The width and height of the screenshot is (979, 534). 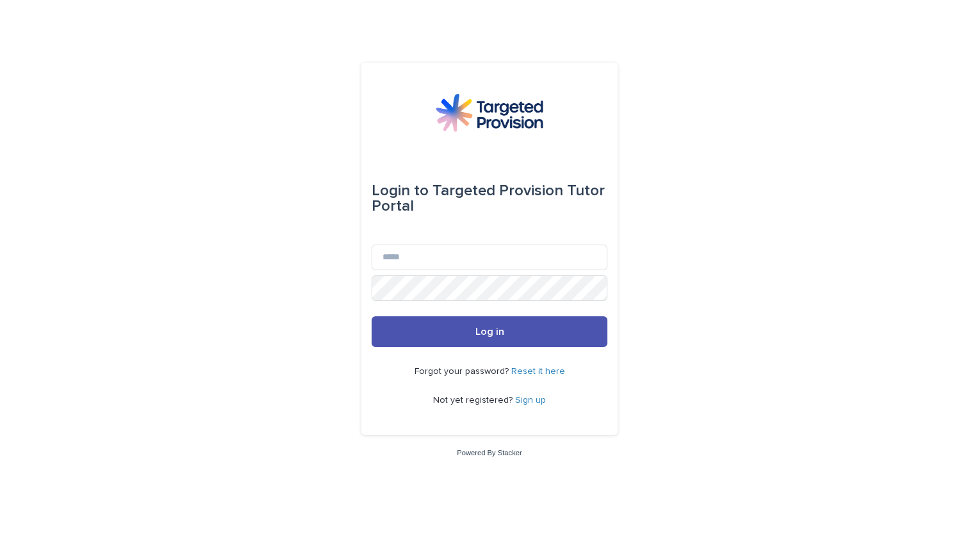 I want to click on a: Sign up, so click(x=531, y=400).